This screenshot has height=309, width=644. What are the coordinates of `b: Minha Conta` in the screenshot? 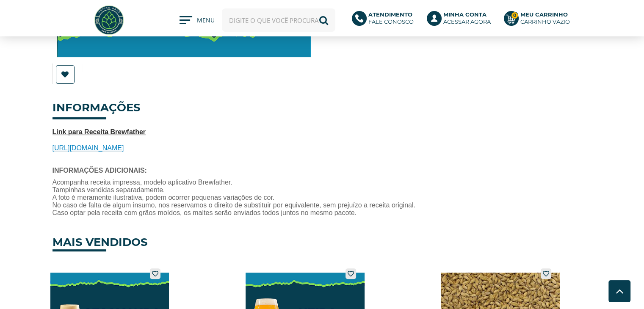 It's located at (465, 14).